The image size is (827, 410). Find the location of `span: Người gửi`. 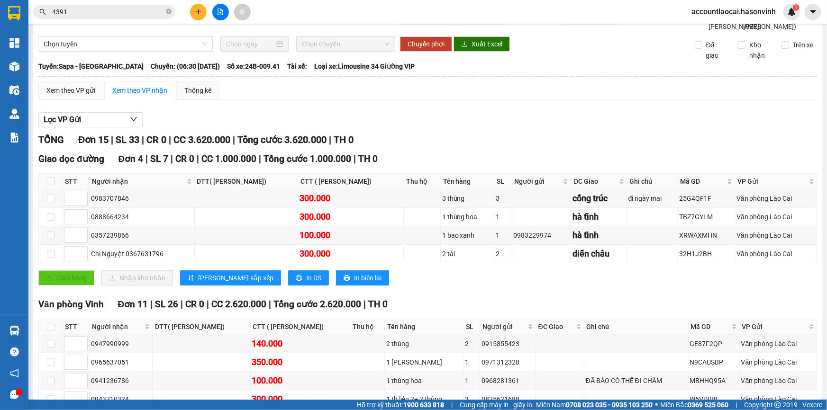

span: Người gửi is located at coordinates (538, 181).